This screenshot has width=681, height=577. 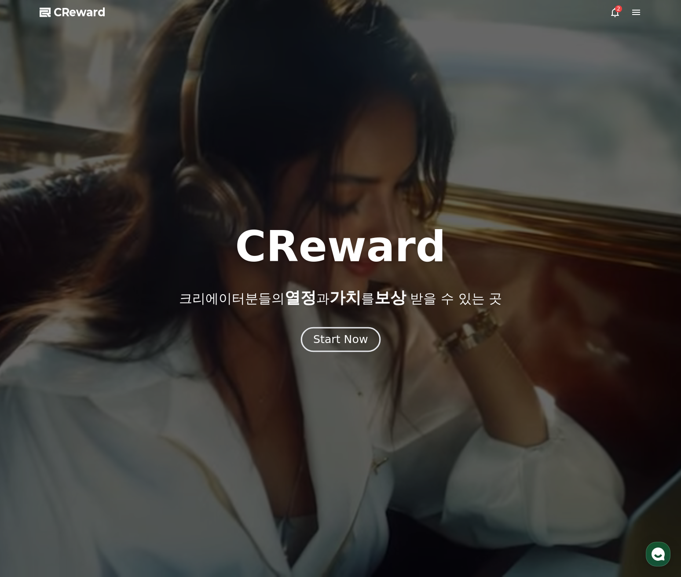 I want to click on div: 2, so click(x=619, y=9).